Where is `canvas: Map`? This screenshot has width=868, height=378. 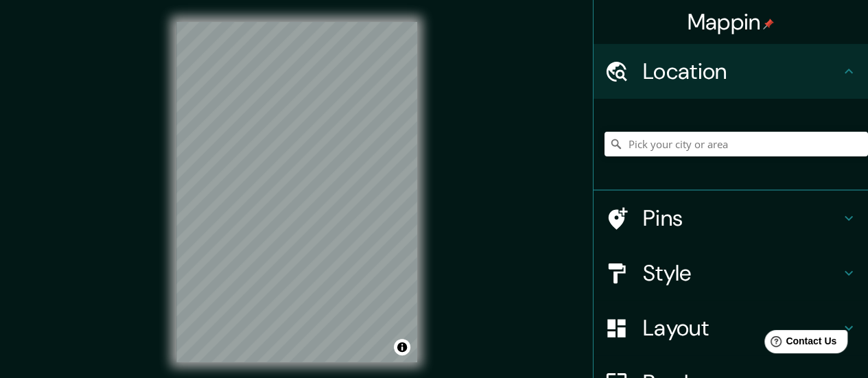 canvas: Map is located at coordinates (296, 192).